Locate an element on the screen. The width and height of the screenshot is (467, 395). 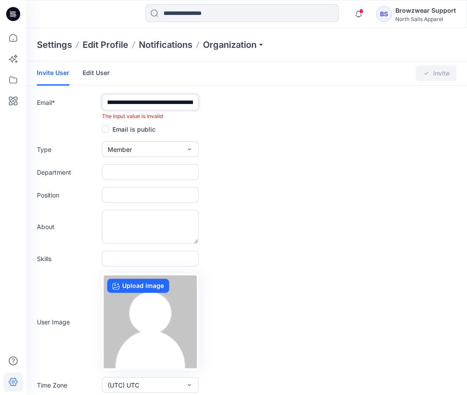
label: Type is located at coordinates (68, 149).